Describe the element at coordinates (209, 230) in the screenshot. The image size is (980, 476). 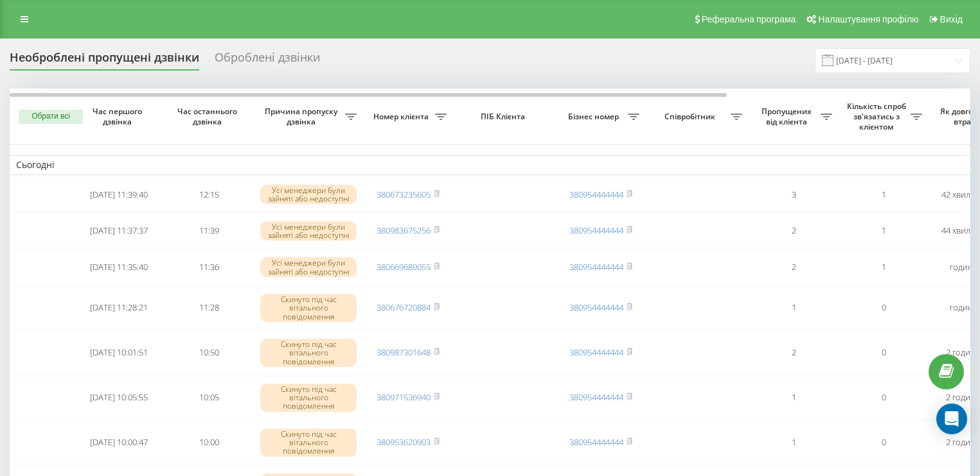
I see `td: 11:39` at that location.